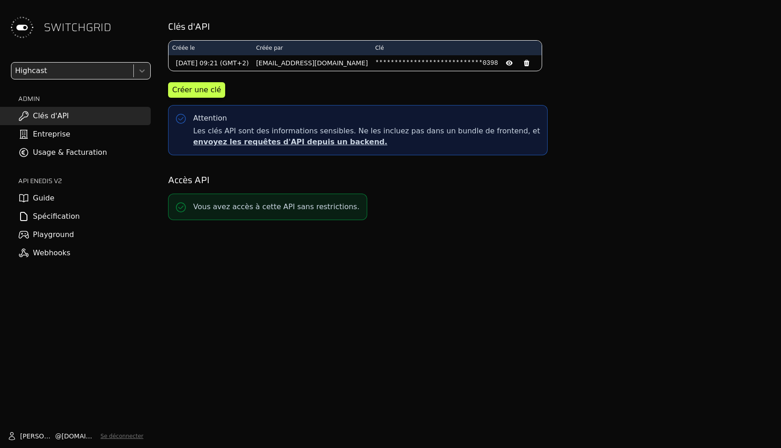 This screenshot has height=448, width=781. Describe the element at coordinates (276, 207) in the screenshot. I see `p: Vous avez accès à cette API sans restrictions.` at that location.